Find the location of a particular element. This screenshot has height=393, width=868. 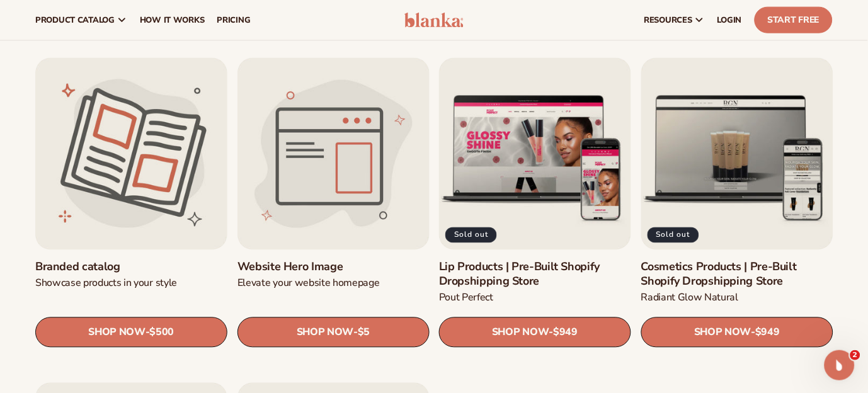

span: How It Works is located at coordinates (171, 20).